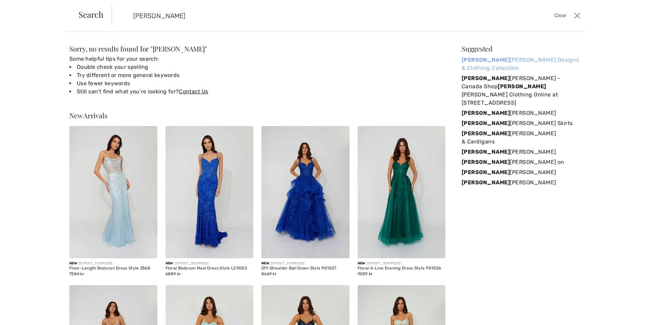 The width and height of the screenshot is (650, 325). What do you see at coordinates (194, 91) in the screenshot?
I see `a: Contact Us` at bounding box center [194, 91].